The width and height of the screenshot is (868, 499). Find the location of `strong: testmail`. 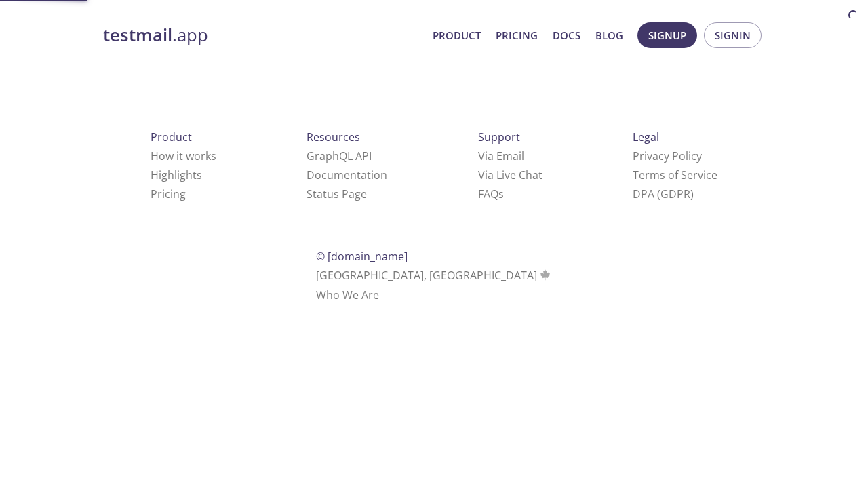

strong: testmail is located at coordinates (137, 35).